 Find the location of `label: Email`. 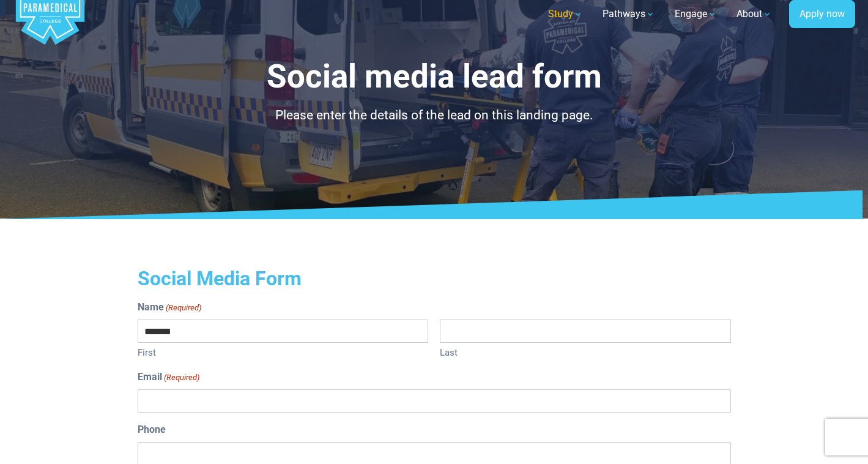

label: Email is located at coordinates (168, 377).